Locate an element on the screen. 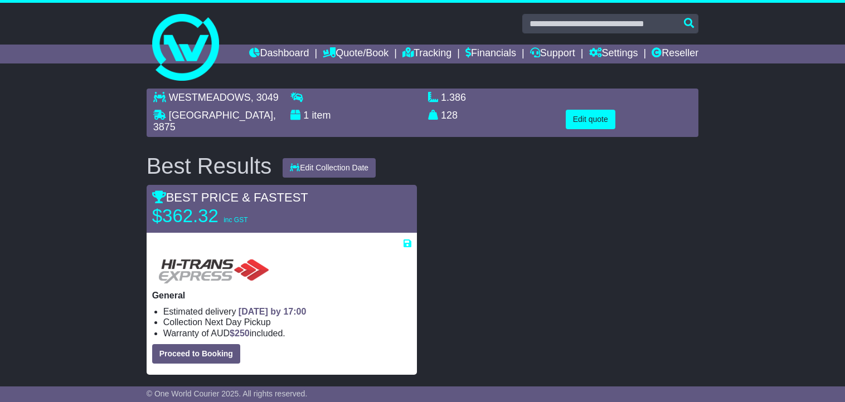 The width and height of the screenshot is (845, 402). span: item is located at coordinates (321, 115).